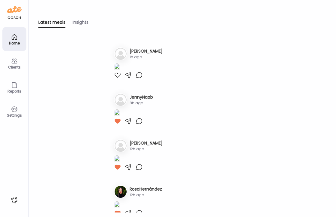 The height and width of the screenshot is (217, 336). What do you see at coordinates (146, 189) in the screenshot?
I see `h3: RosaHernández` at bounding box center [146, 189].